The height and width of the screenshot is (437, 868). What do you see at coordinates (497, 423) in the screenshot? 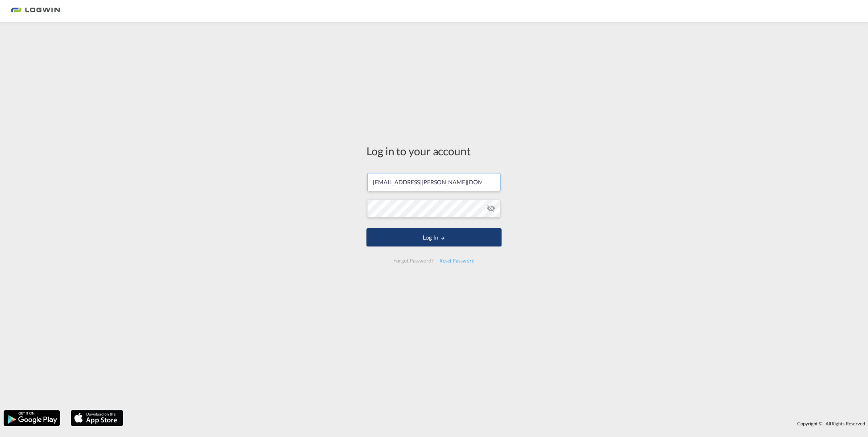
I see `div: Copyright © . All Rights Reserved` at bounding box center [497, 423].